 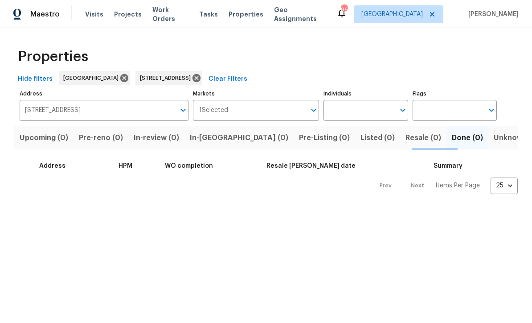 What do you see at coordinates (170, 14) in the screenshot?
I see `span: Work Orders` at bounding box center [170, 14].